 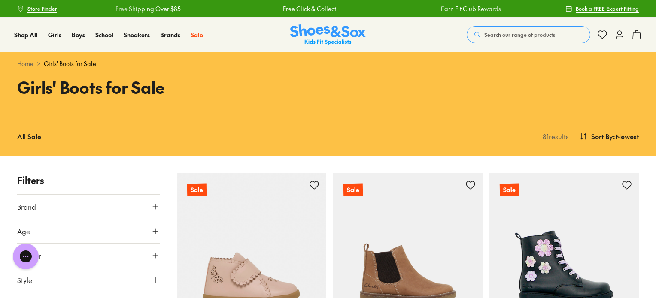 What do you see at coordinates (529, 35) in the screenshot?
I see `button: Search our range of products` at bounding box center [529, 35].